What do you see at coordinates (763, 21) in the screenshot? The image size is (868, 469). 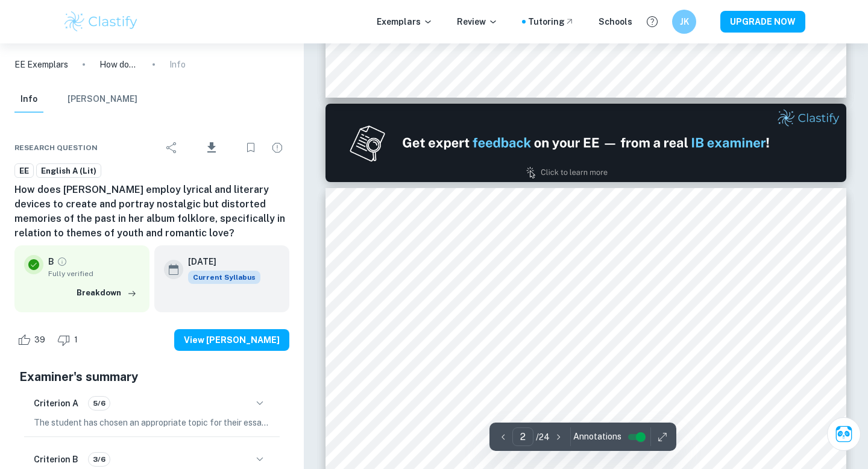 I see `button: UPGRADE NOW` at bounding box center [763, 21].